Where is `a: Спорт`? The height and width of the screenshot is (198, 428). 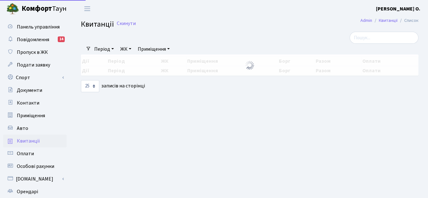
a: Спорт is located at coordinates (35, 78).